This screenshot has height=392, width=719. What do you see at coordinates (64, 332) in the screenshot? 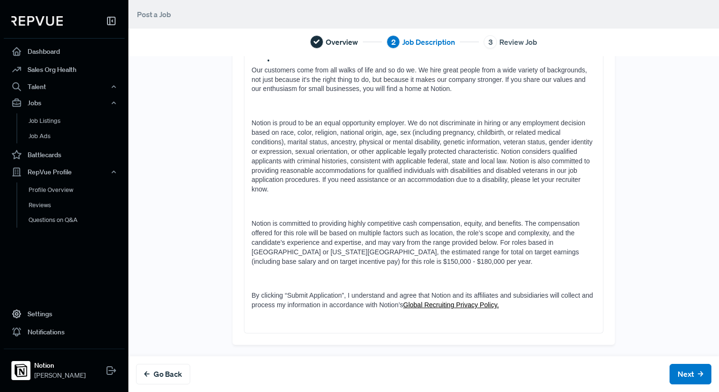
I see `a: Notifications` at bounding box center [64, 332].